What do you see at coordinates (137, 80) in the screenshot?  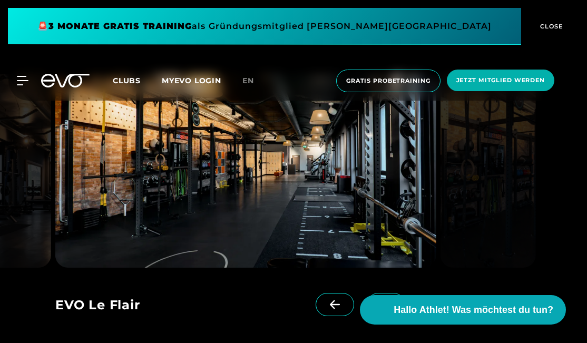 I see `a: Clubs` at bounding box center [137, 80].